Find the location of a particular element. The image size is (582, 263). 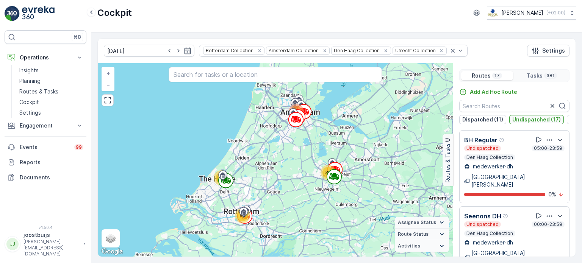

p: Tasks is located at coordinates (535, 76).